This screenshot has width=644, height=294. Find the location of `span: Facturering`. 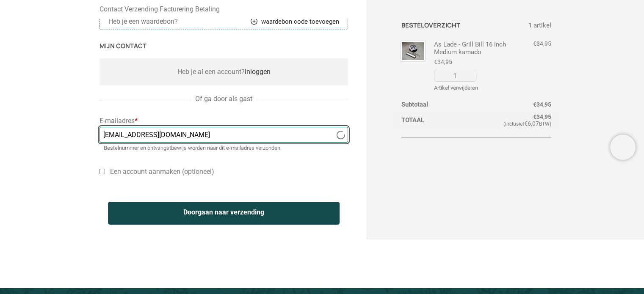

span: Facturering is located at coordinates (177, 9).